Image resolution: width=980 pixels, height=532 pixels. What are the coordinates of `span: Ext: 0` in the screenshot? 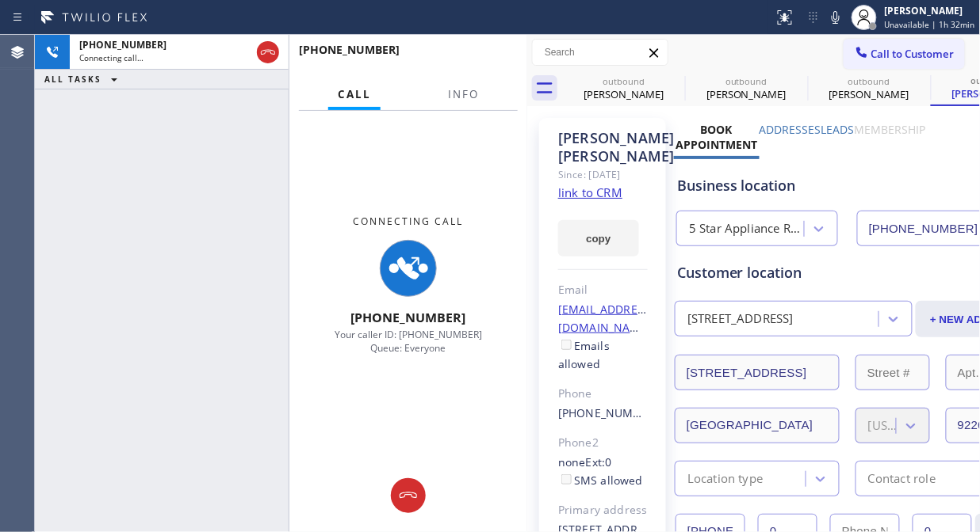 It's located at (598, 462).